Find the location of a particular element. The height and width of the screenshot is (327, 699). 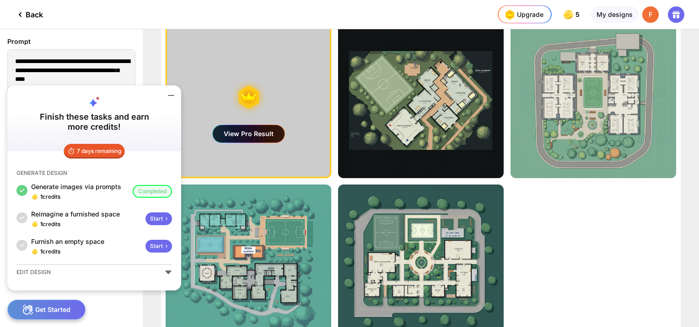

div: Finish these tasks and earn more credits! is located at coordinates (94, 122).